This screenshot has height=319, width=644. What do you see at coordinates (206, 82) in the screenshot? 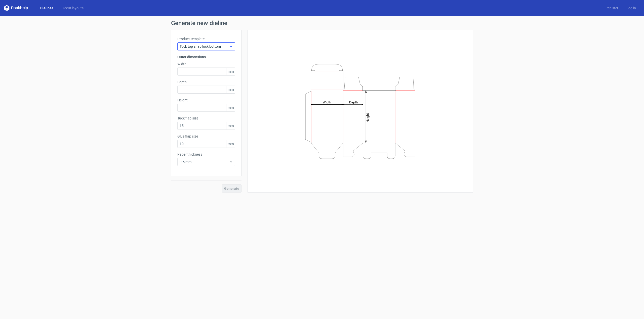
I see `label: Depth` at bounding box center [206, 82].